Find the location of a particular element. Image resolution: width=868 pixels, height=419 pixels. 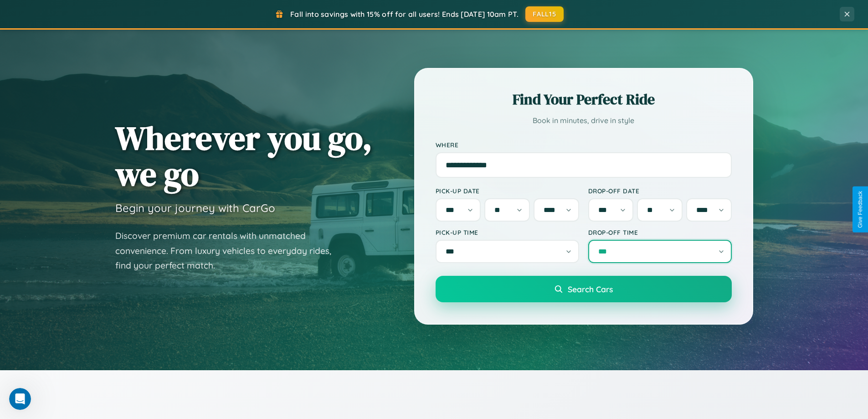

h2: Find Your Perfect Ride is located at coordinates (584, 99).